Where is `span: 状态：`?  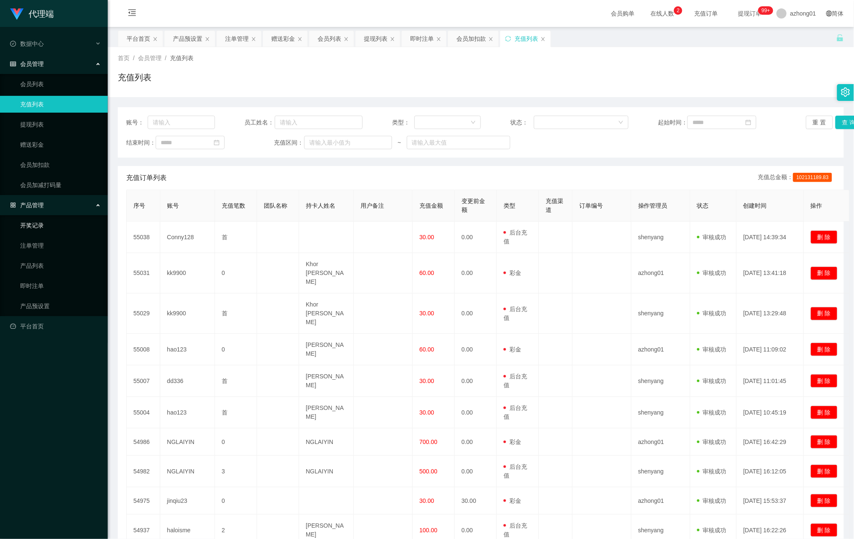
span: 状态： is located at coordinates (522, 122).